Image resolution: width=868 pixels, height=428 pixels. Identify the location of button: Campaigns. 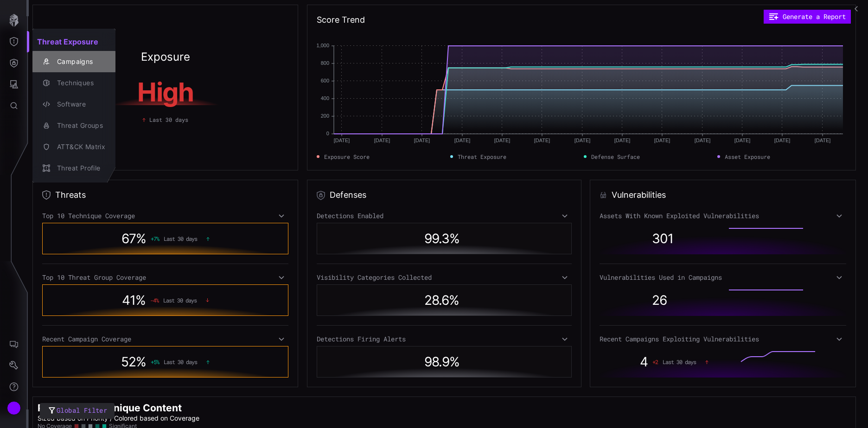
(74, 62).